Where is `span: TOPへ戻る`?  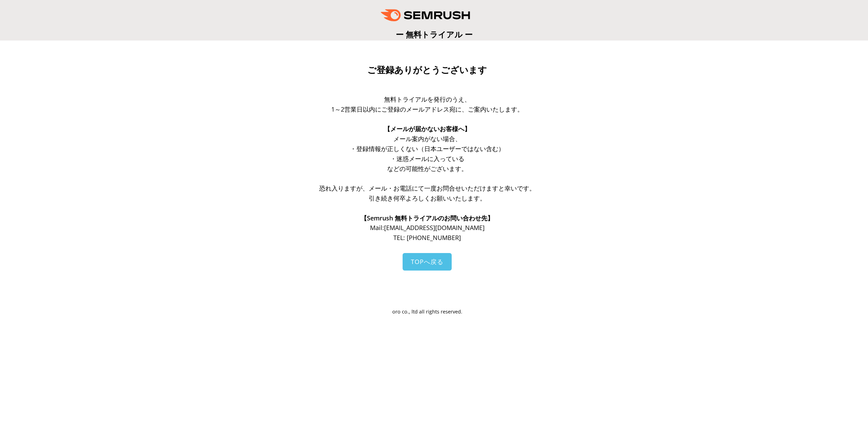
span: TOPへ戻る is located at coordinates (426, 262).